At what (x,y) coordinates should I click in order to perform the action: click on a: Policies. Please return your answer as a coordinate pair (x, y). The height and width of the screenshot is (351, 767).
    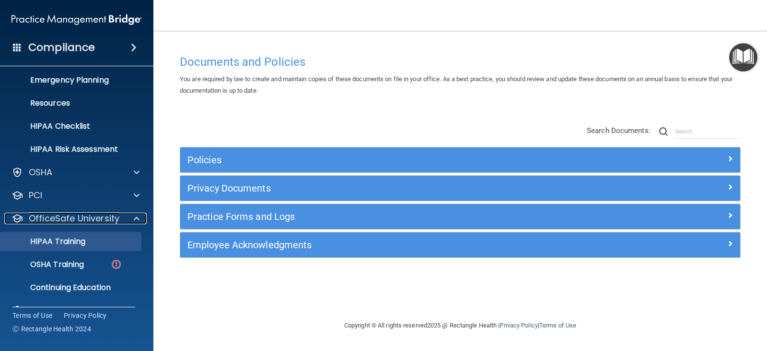
    Looking at the image, I should click on (460, 160).